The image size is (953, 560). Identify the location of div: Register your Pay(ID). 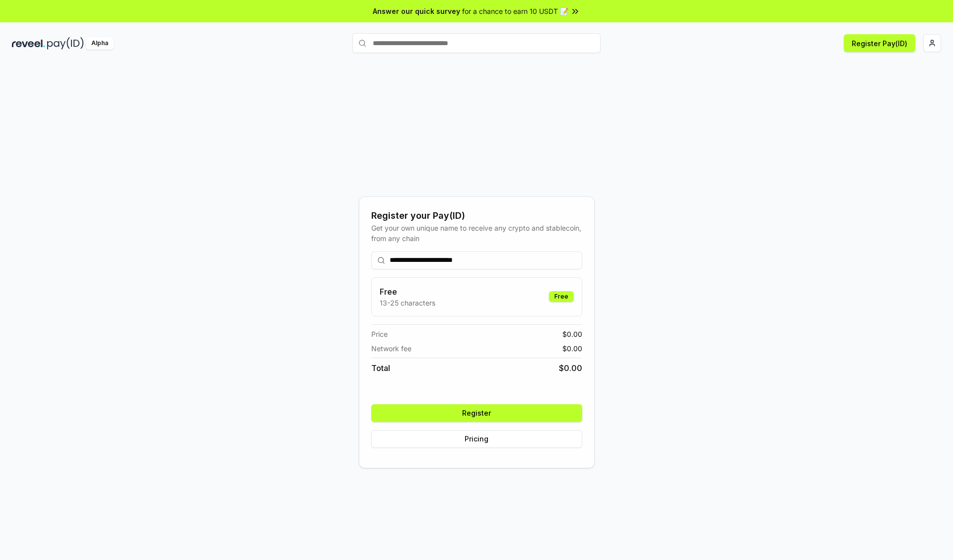
(477, 216).